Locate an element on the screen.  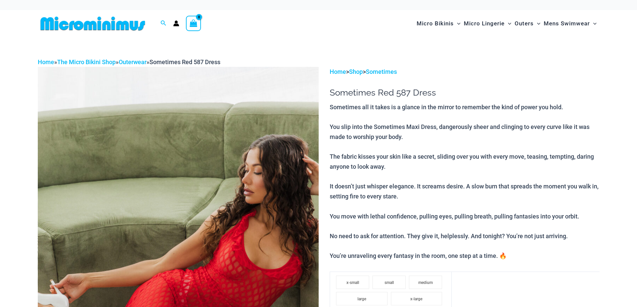
span: Sometimes Red 587 Dress is located at coordinates (185, 62).